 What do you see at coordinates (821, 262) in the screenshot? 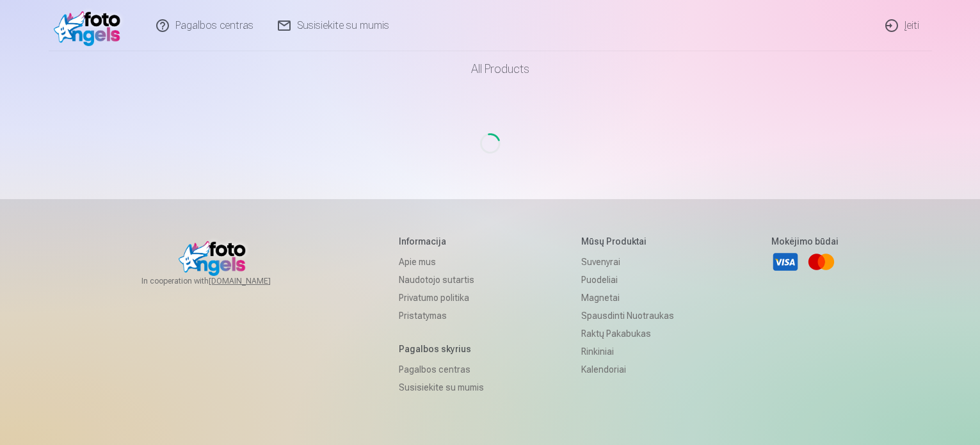
I see `a: Mastercard` at bounding box center [821, 262].